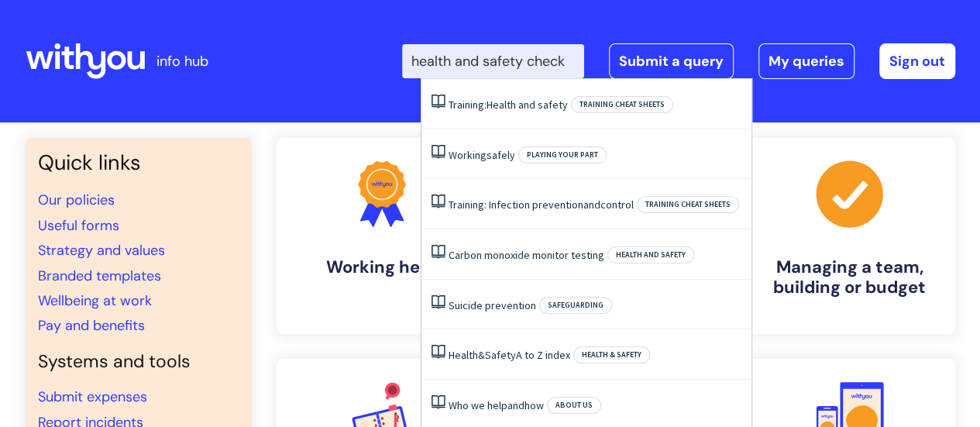 This screenshot has width=980, height=427. What do you see at coordinates (482, 155) in the screenshot?
I see `a: Workingsafely` at bounding box center [482, 155].